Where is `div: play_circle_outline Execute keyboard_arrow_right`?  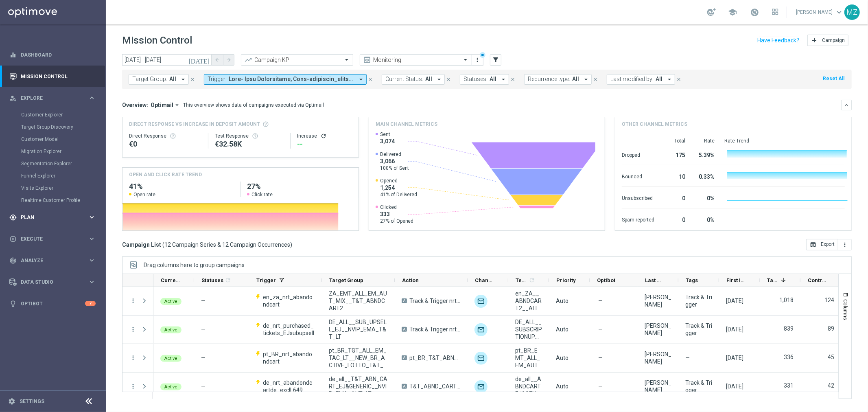
div: play_circle_outline Execute keyboard_arrow_right is located at coordinates (52, 239).